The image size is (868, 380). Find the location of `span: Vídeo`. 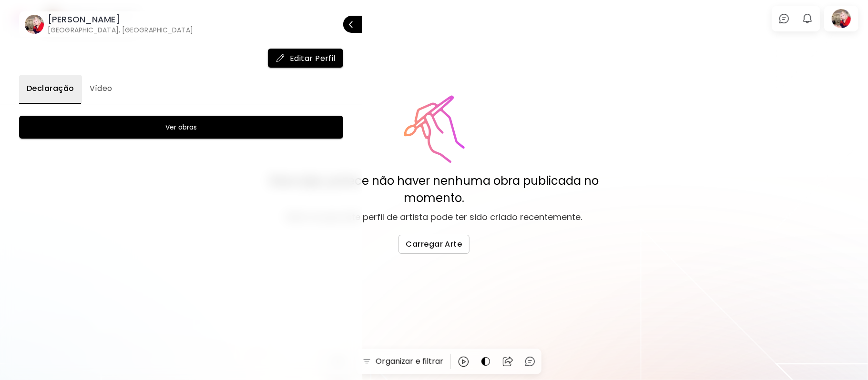

span: Vídeo is located at coordinates (101, 88).